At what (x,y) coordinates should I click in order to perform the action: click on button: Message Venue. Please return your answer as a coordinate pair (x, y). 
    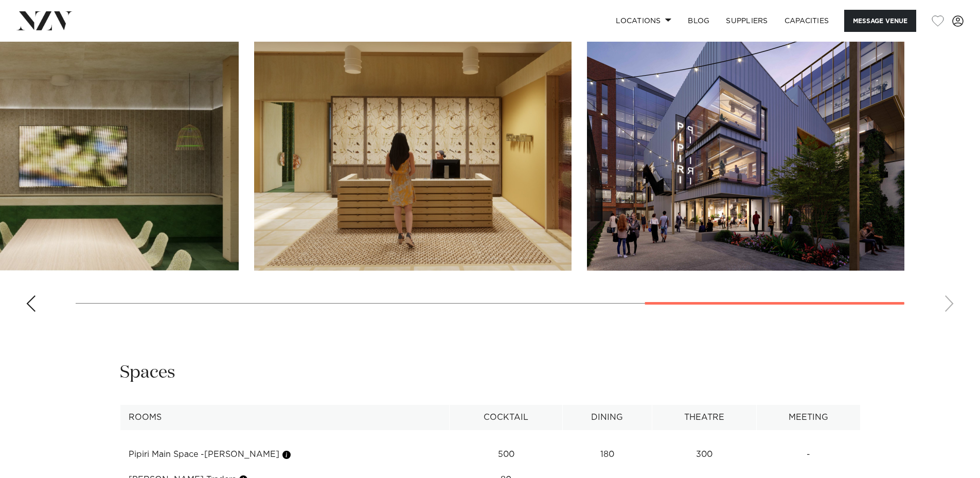
    Looking at the image, I should click on (880, 21).